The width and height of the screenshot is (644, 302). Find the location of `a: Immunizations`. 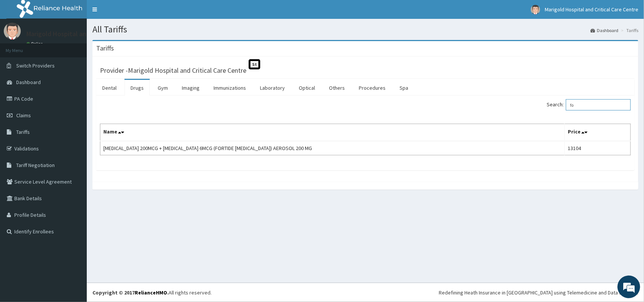

a: Immunizations is located at coordinates (230, 87).